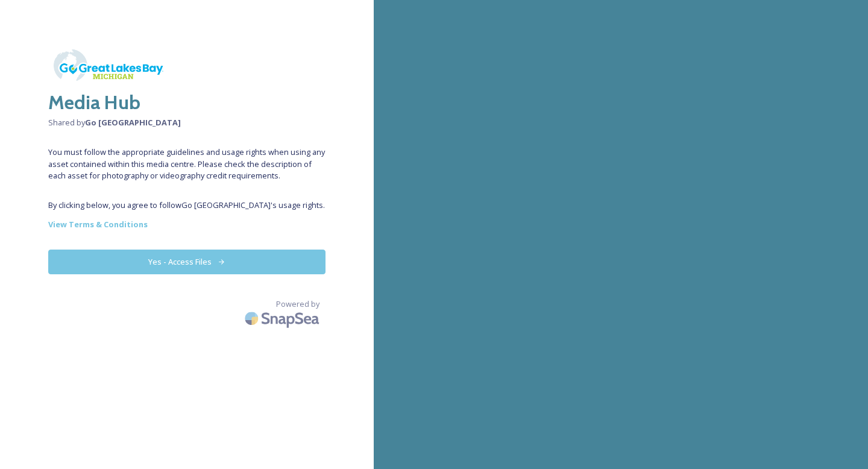 Image resolution: width=868 pixels, height=469 pixels. What do you see at coordinates (98, 224) in the screenshot?
I see `strong: View Terms & Conditions` at bounding box center [98, 224].